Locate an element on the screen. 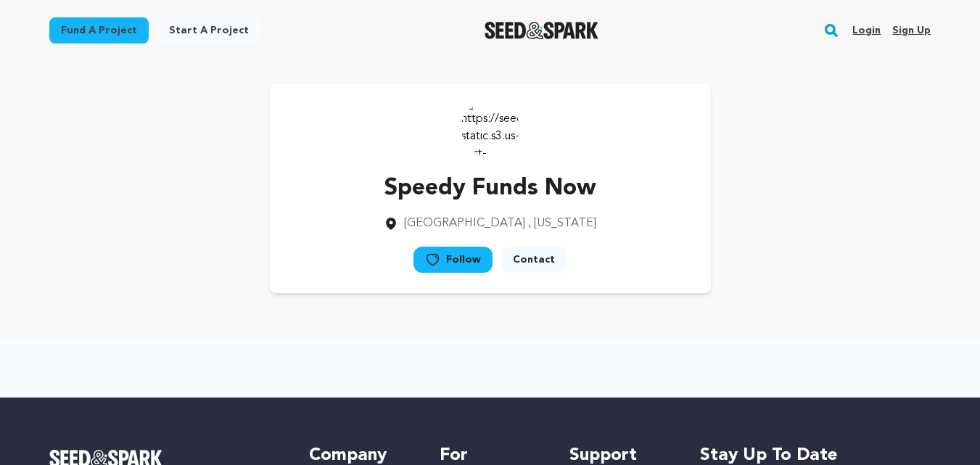 This screenshot has width=980, height=465. a: Seed&Spark Homepage is located at coordinates (541, 31).